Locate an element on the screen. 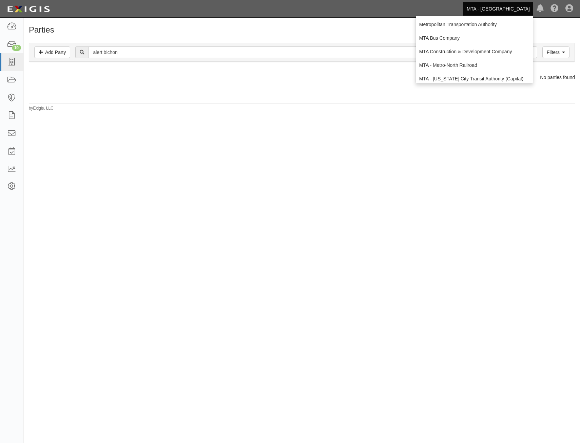 Image resolution: width=580 pixels, height=443 pixels. a: MTA Construction & Development Company is located at coordinates (474, 52).